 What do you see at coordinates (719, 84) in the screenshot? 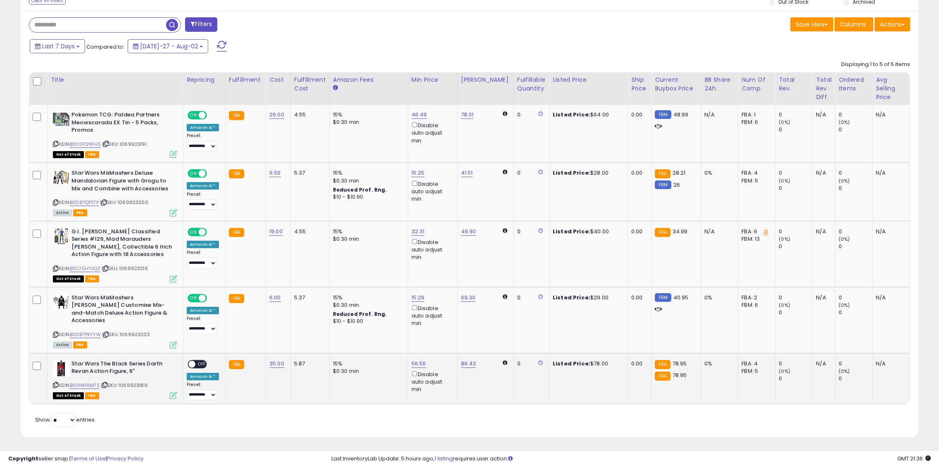
I see `div: BB Share 24h.` at bounding box center [719, 84].